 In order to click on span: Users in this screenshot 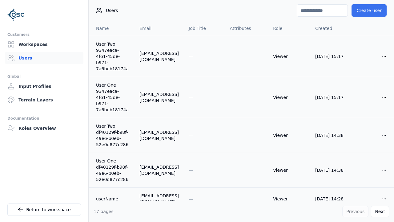, I will do `click(112, 10)`.